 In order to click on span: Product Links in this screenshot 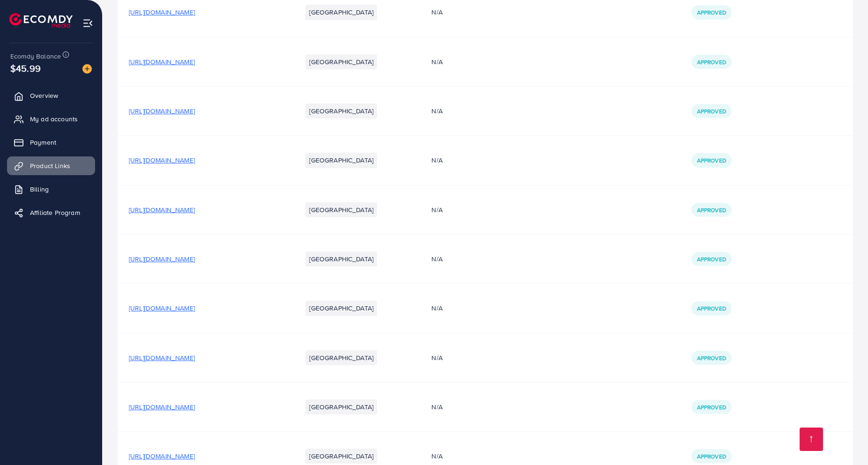, I will do `click(50, 166)`.